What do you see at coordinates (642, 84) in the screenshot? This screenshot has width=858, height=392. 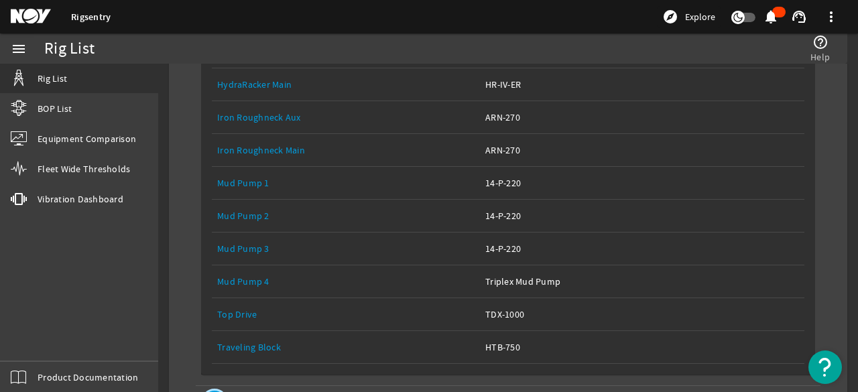 I see `div: HR-IV-ER` at bounding box center [642, 84].